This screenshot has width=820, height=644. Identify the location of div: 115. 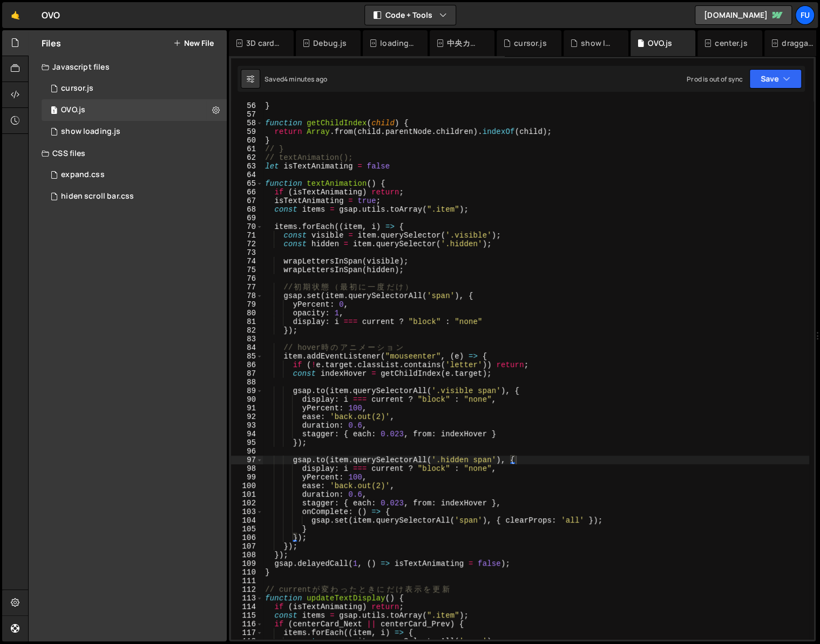
(246, 615).